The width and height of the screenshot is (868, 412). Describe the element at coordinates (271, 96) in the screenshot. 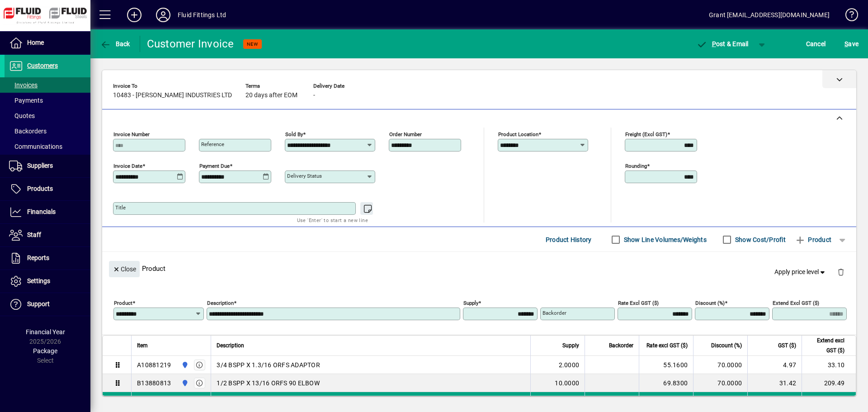

I see `span: 20 days after EOM` at that location.